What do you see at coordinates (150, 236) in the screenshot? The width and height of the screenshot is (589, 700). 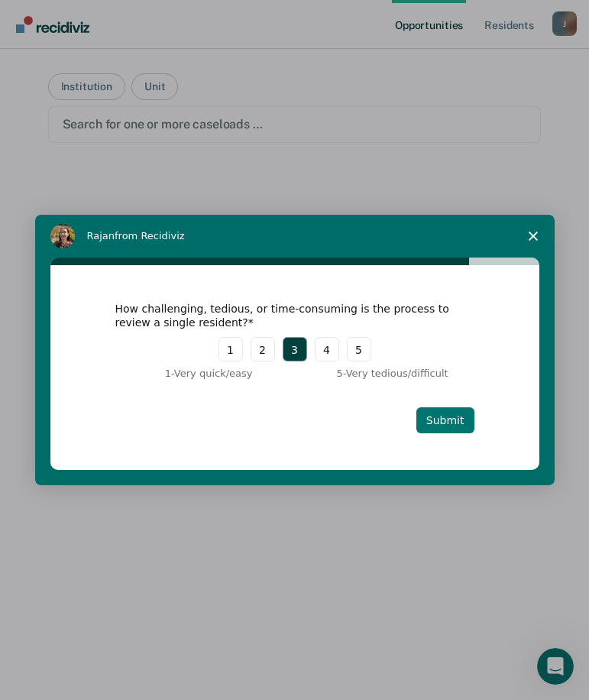 I see `span: from Recidiviz` at bounding box center [150, 236].